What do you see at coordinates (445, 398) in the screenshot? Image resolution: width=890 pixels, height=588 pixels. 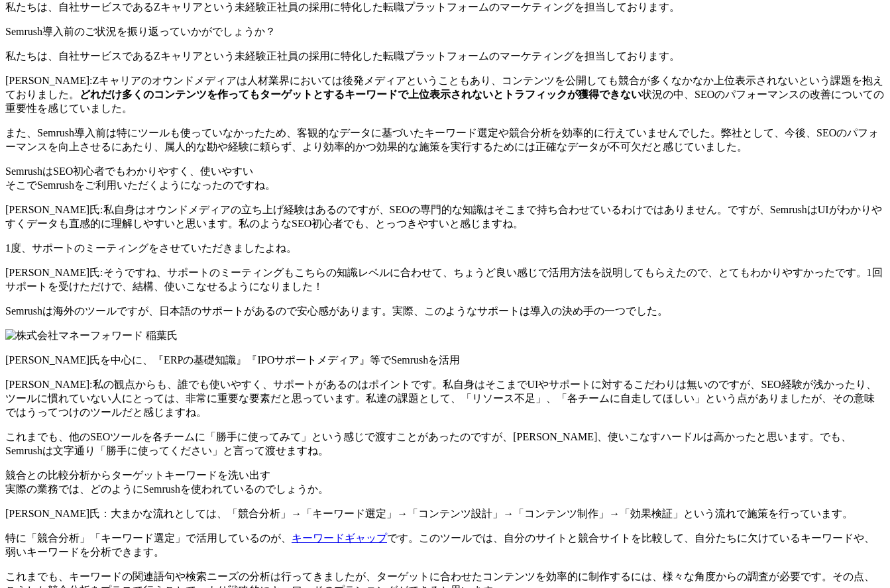 I see `p: 私の観点からも、誰でも使いやすく、サポートがあるのはポイントです。私自身はそこまでUIやサポートに対するこだわりは無いのですが、SEO経験が浅かったり、ツールに慣れていない人にとっては、非常に重...` at bounding box center [445, 398].